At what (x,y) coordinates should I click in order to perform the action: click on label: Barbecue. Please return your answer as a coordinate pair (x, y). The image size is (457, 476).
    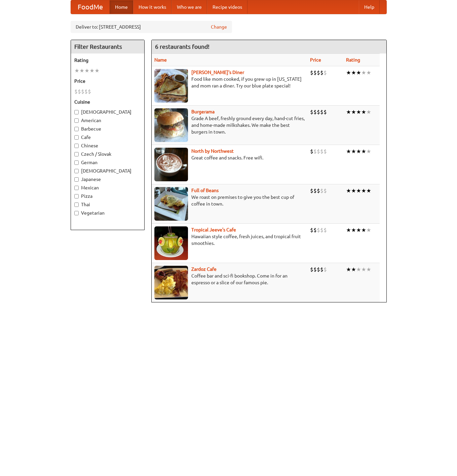
    Looking at the image, I should click on (108, 129).